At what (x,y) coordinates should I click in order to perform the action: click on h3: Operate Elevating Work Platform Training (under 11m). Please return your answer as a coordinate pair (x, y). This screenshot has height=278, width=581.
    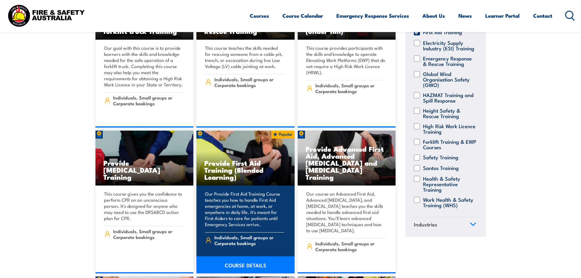
    Looking at the image, I should click on (347, 24).